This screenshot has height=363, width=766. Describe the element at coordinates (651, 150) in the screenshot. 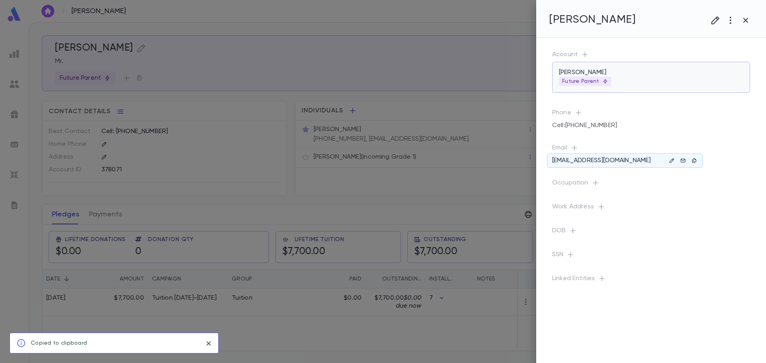

I see `p: Email` at that location.